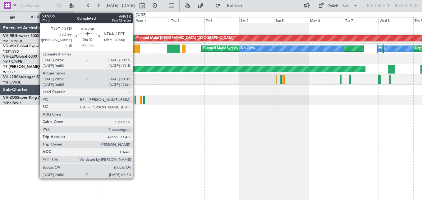 This screenshot has height=200, width=422. Describe the element at coordinates (187, 20) in the screenshot. I see `div: Thu 2` at that location.